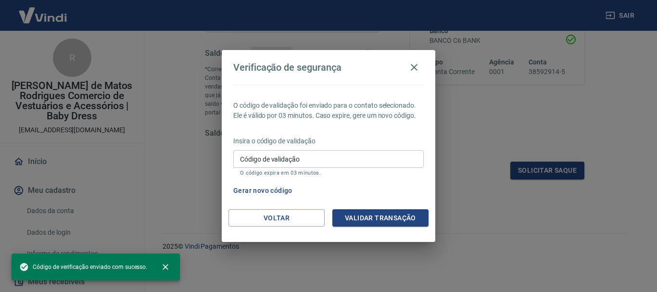 This screenshot has height=292, width=657. What do you see at coordinates (381, 218) in the screenshot?
I see `button: Validar transação` at bounding box center [381, 218].